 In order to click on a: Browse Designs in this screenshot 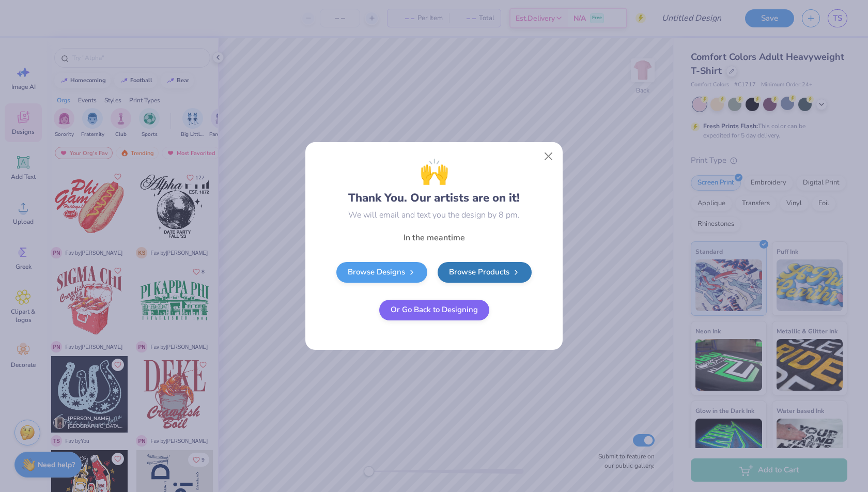, I will do `click(381, 272)`.